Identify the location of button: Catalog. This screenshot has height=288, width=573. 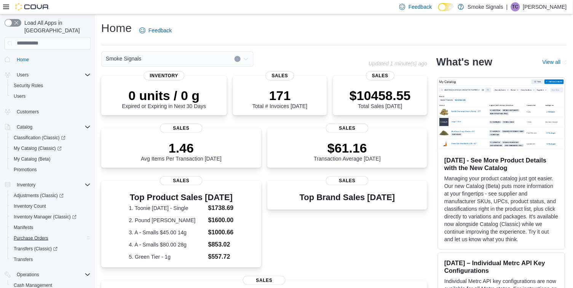
(48, 127).